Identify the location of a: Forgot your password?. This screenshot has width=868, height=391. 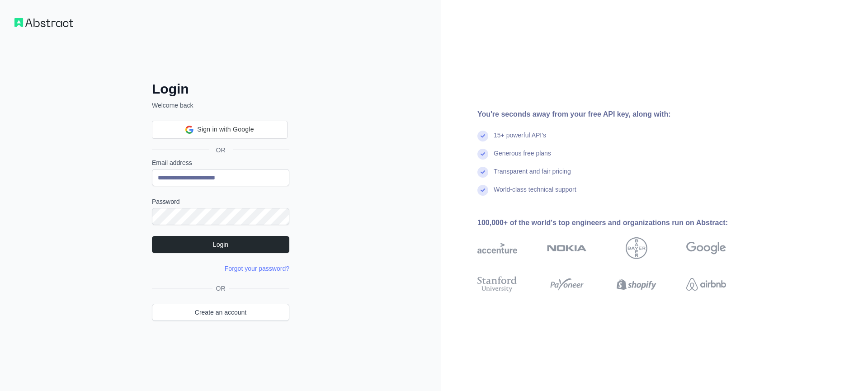
(257, 268).